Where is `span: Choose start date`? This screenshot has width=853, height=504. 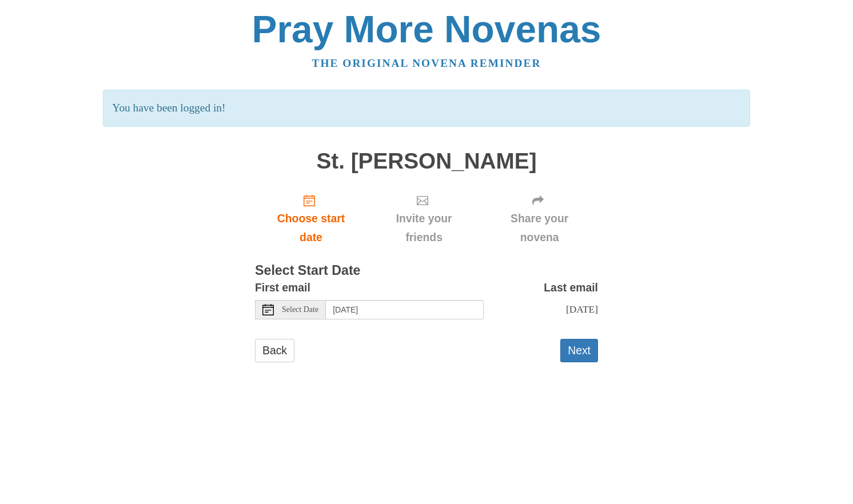 span: Choose start date is located at coordinates (311, 228).